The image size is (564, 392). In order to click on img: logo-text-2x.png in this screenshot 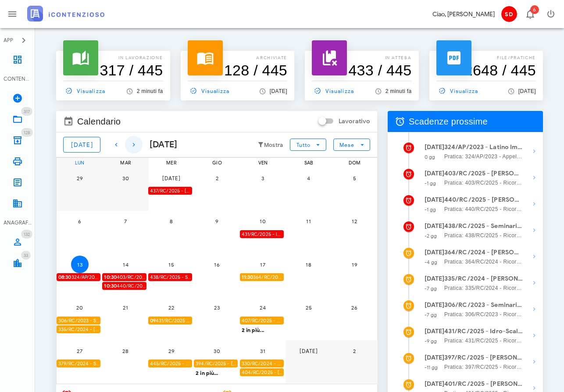, I will do `click(66, 14)`.